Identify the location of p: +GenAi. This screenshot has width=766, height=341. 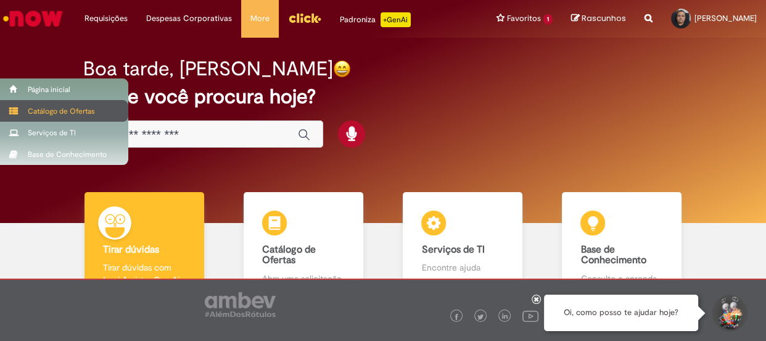
(395, 20).